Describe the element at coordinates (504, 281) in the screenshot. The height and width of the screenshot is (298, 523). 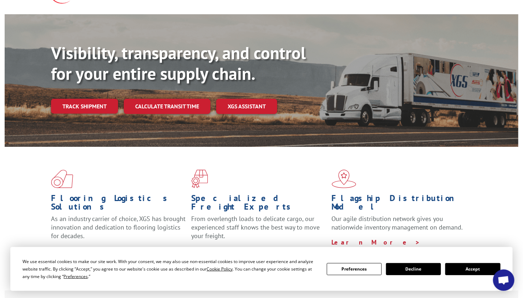
I see `div: Open chat` at that location.